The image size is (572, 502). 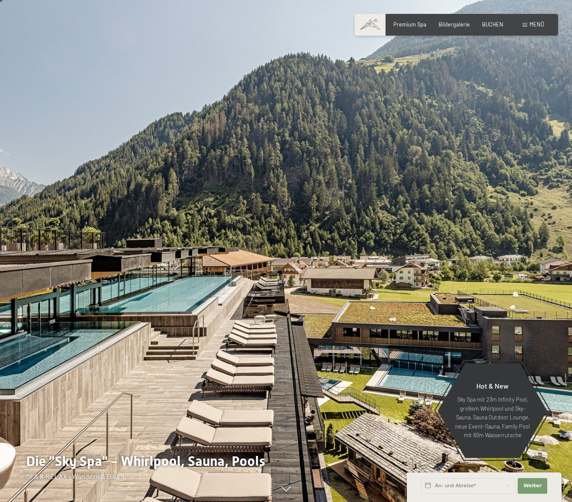 I want to click on span: Hot & New, so click(x=492, y=385).